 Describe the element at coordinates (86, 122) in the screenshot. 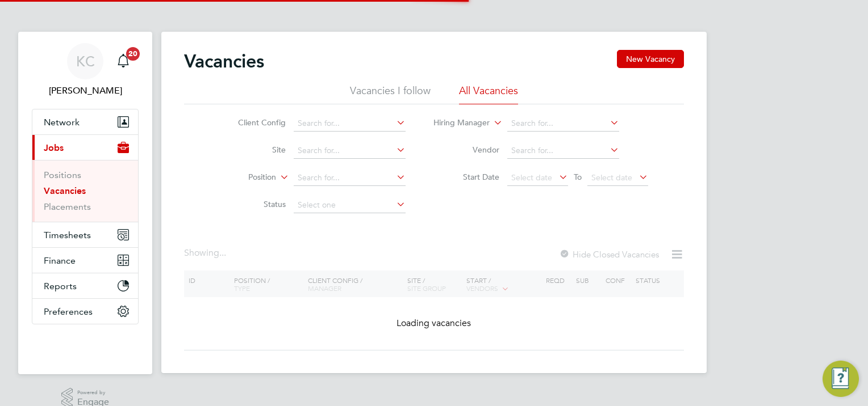

I see `button: Network` at that location.